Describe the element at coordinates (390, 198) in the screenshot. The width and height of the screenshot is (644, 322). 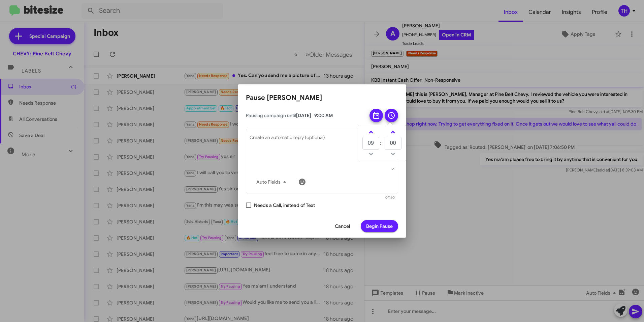
I see `mat-hint: 0/450` at that location.